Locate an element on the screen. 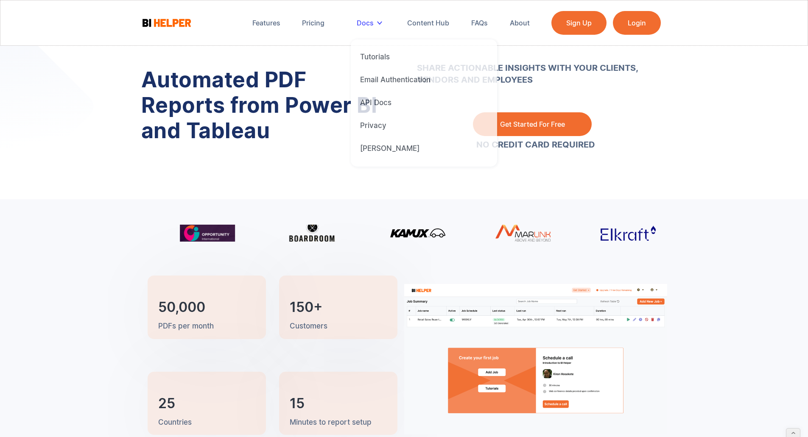 The width and height of the screenshot is (808, 437). h1: Automated PDF Reports from Power BI and Tableau is located at coordinates (266, 105).